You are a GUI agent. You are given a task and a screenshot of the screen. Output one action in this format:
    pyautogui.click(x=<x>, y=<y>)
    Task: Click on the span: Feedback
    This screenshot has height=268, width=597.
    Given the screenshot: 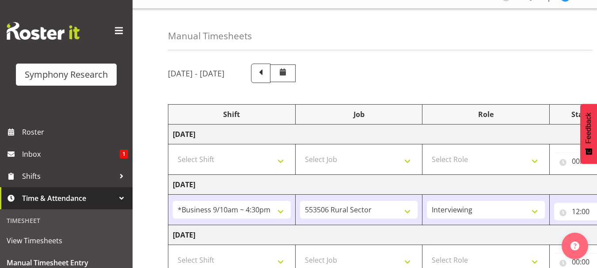 What is the action you would take?
    pyautogui.click(x=589, y=128)
    